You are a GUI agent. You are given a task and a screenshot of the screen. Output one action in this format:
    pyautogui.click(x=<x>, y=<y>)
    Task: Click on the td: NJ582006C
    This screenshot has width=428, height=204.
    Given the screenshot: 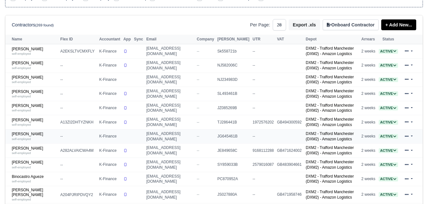 What is the action you would take?
    pyautogui.click(x=234, y=65)
    